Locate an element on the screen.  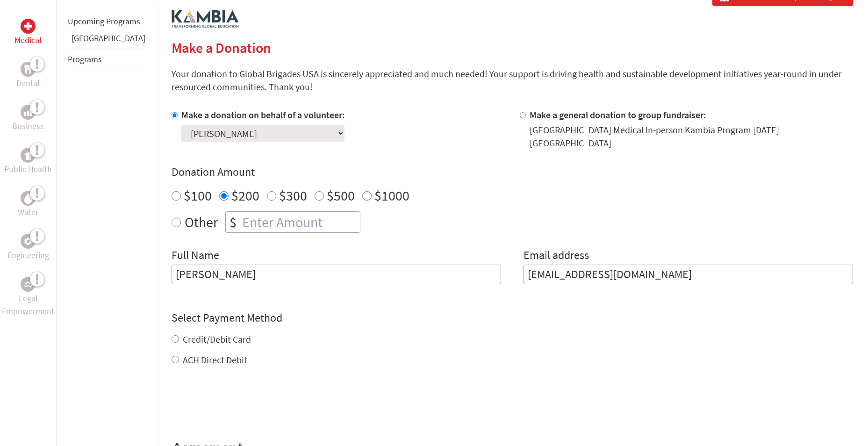
label: Make a general donation to group fundraiser: is located at coordinates (618, 114).